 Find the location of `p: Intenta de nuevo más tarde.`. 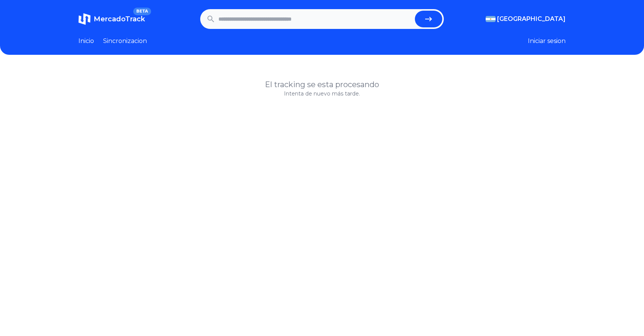

p: Intenta de nuevo más tarde. is located at coordinates (322, 94).